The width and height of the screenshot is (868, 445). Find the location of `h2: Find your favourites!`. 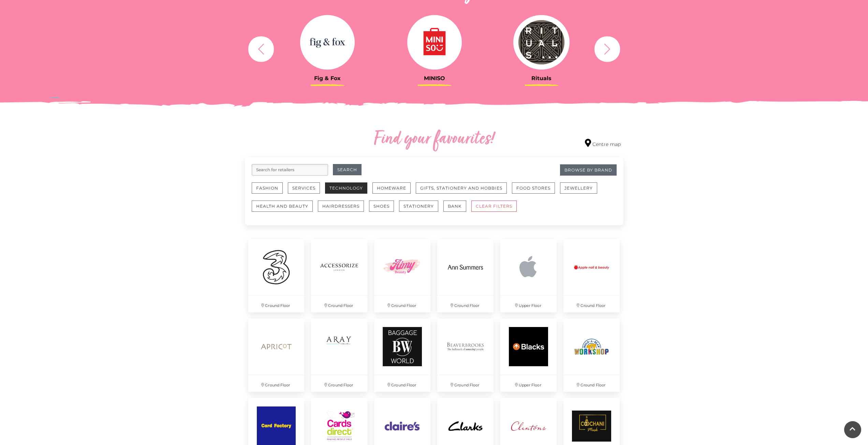

h2: Find your favourites! is located at coordinates (434, 140).